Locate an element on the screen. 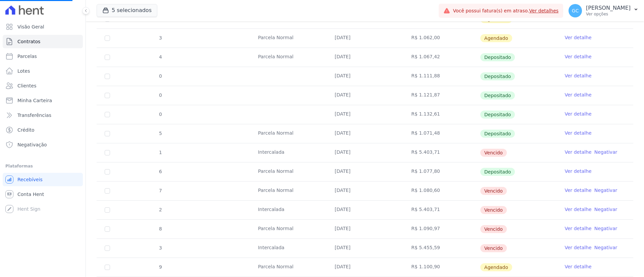 The image size is (644, 277). span: Lotes is located at coordinates (24, 71).